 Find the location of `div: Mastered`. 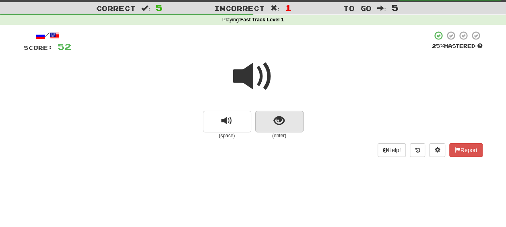

div: Mastered is located at coordinates (457, 46).